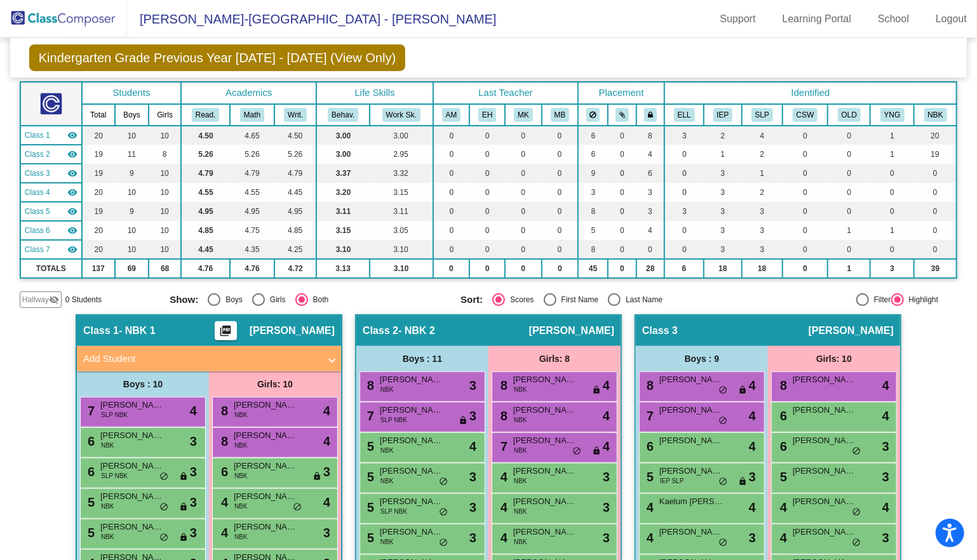  I want to click on div: Last Name, so click(642, 299).